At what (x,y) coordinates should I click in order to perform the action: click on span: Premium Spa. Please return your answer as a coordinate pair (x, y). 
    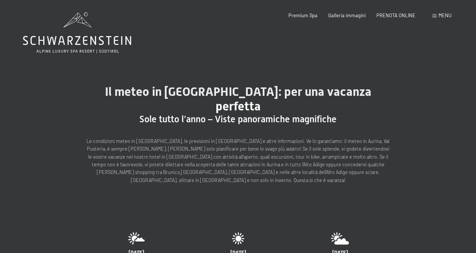
    Looking at the image, I should click on (303, 15).